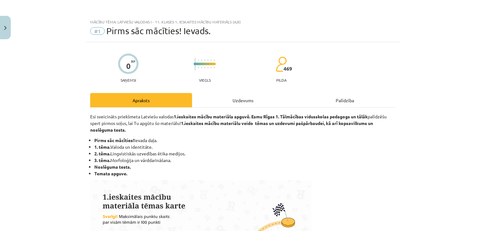  I want to click on div: Apraksts, so click(141, 100).